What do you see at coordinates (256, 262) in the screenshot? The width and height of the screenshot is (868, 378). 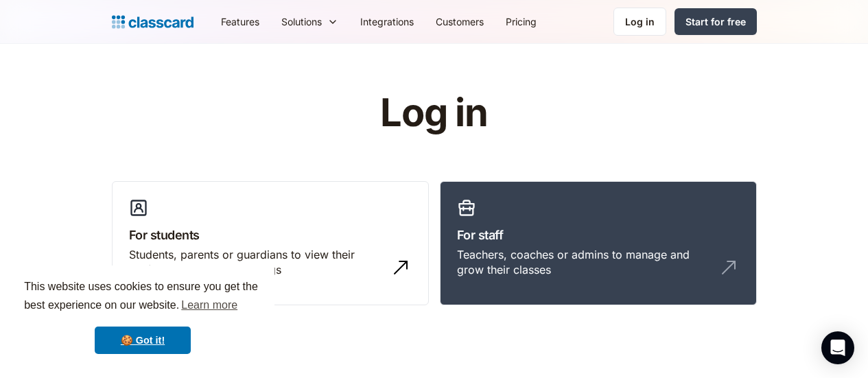 I see `div: Students, parents or guardians to view their profile and manage bookings` at bounding box center [256, 262].